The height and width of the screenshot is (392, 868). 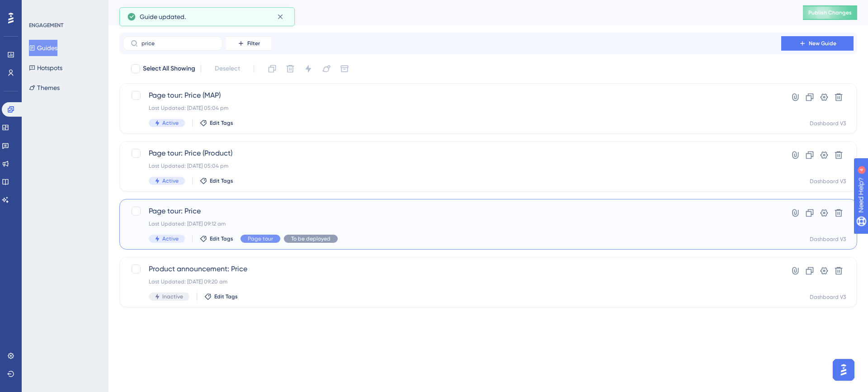 What do you see at coordinates (452, 269) in the screenshot?
I see `span: Product announcement: Price` at bounding box center [452, 269].